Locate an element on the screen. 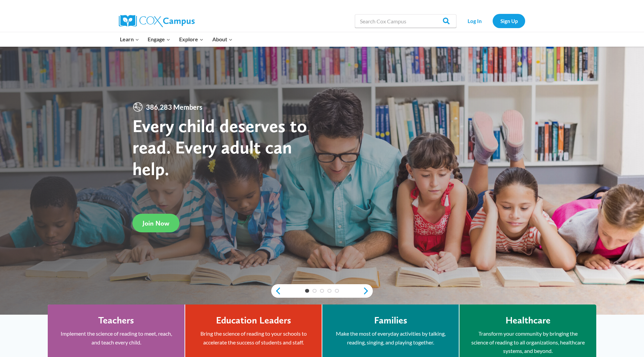 This screenshot has width=644, height=357. input: Search Cox Campus is located at coordinates (405, 21).